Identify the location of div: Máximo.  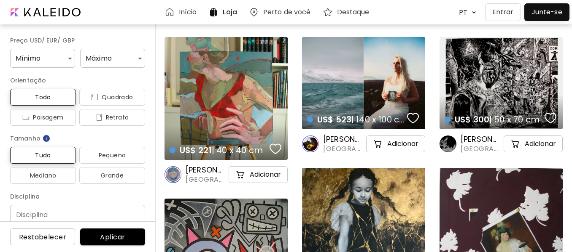
(113, 58).